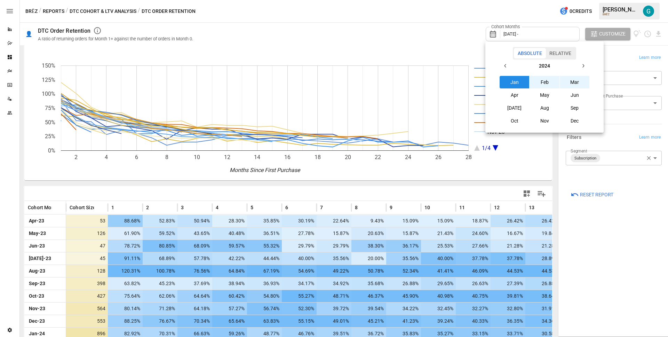 The width and height of the screenshot is (668, 337). Describe the element at coordinates (514, 82) in the screenshot. I see `button: Jan` at that location.